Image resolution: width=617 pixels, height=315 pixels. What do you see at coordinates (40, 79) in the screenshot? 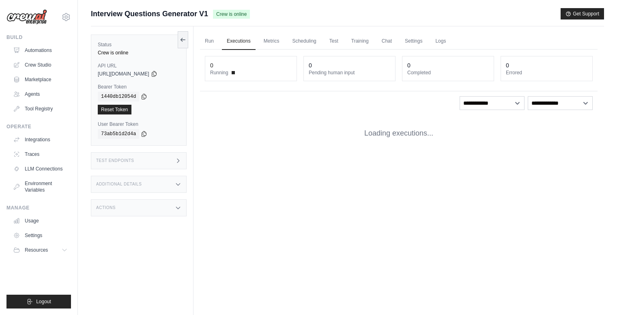
I see `a: Marketplace` at bounding box center [40, 79].